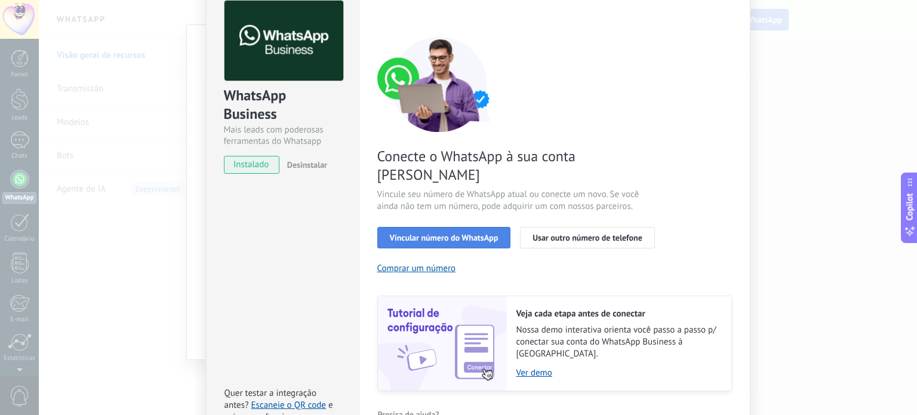 The image size is (917, 415). What do you see at coordinates (618, 342) in the screenshot?
I see `span: Nossa demo interativa orienta você passo a passo p/ conectar sua conta do WhatsApp Business à [GE...` at bounding box center [618, 342].